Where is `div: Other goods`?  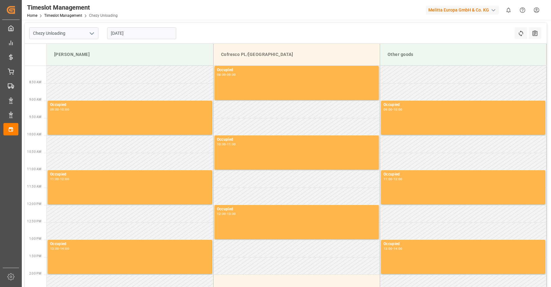
div: Other goods is located at coordinates (463, 54).